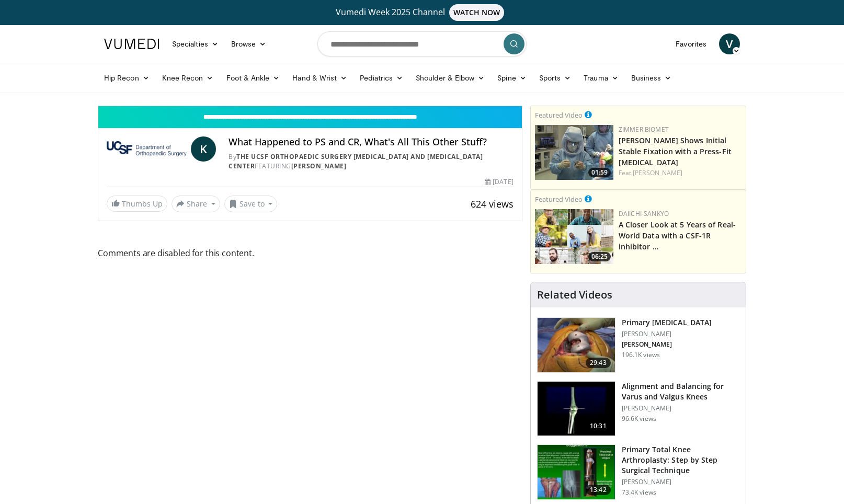 This screenshot has width=844, height=504. I want to click on a: Browse, so click(249, 44).